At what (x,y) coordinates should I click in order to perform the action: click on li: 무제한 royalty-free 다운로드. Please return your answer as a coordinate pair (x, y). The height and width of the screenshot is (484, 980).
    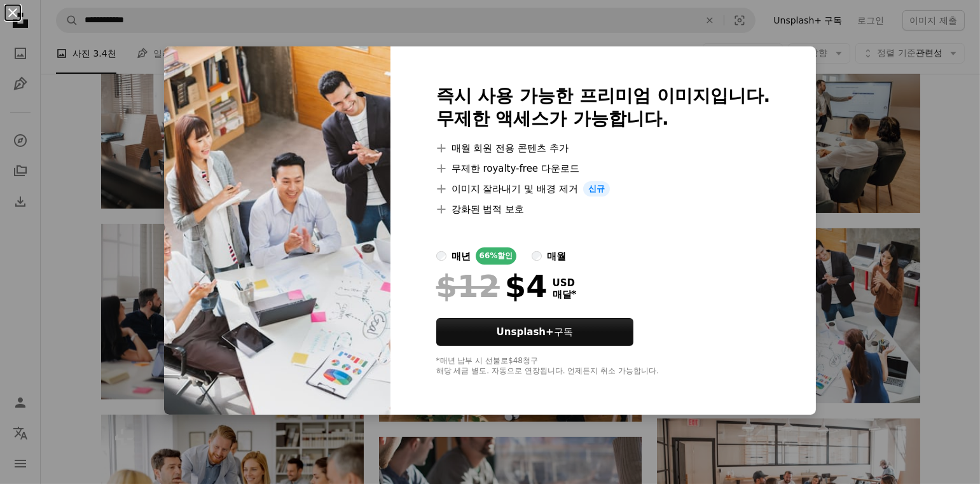
    Looking at the image, I should click on (604, 169).